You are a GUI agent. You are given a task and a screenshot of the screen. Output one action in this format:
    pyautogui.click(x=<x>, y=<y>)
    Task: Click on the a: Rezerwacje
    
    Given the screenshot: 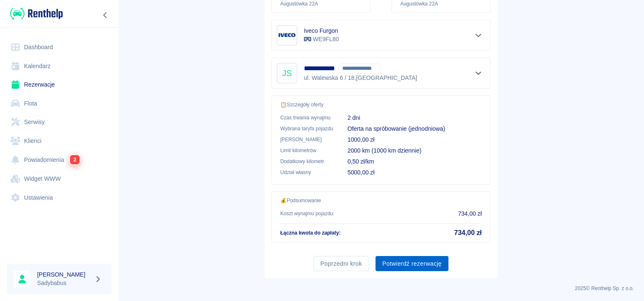 What is the action you would take?
    pyautogui.click(x=59, y=84)
    